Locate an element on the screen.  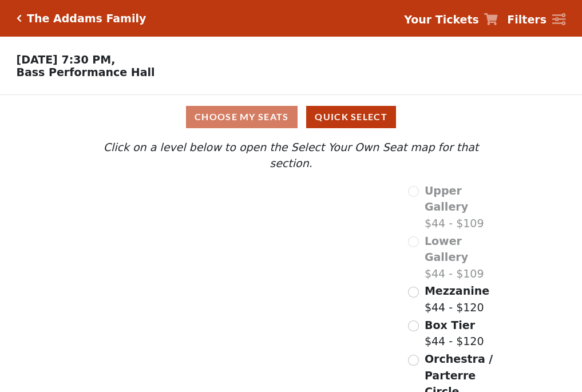
span: Lower Gallery is located at coordinates (446, 249).